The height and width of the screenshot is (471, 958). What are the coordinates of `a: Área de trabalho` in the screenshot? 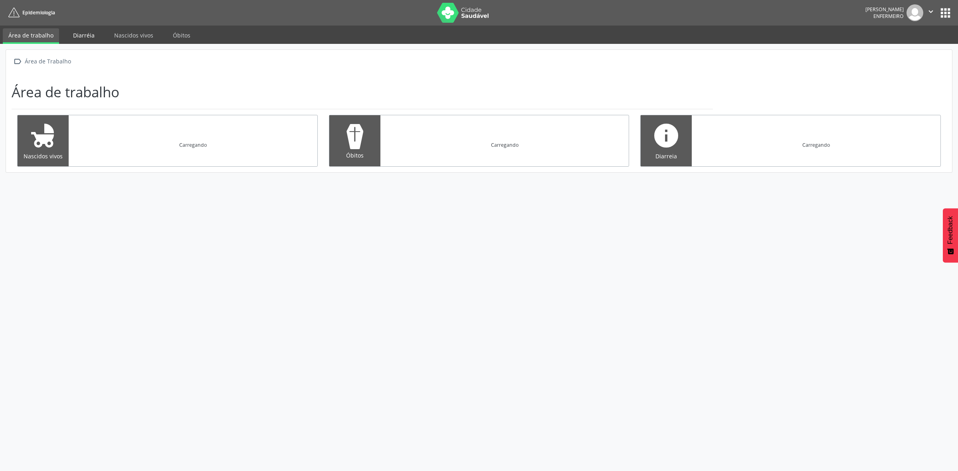 It's located at (31, 36).